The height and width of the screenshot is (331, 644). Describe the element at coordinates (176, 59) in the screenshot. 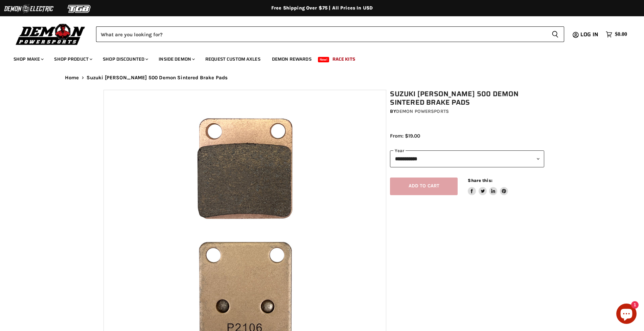

I see `a: Inside Demon` at that location.